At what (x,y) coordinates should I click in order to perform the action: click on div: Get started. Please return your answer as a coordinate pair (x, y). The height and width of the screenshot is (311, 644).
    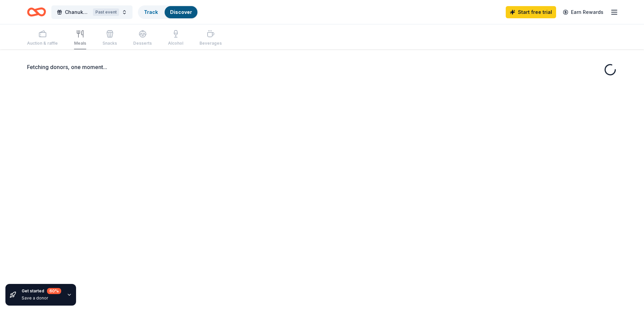
    Looking at the image, I should click on (41, 290).